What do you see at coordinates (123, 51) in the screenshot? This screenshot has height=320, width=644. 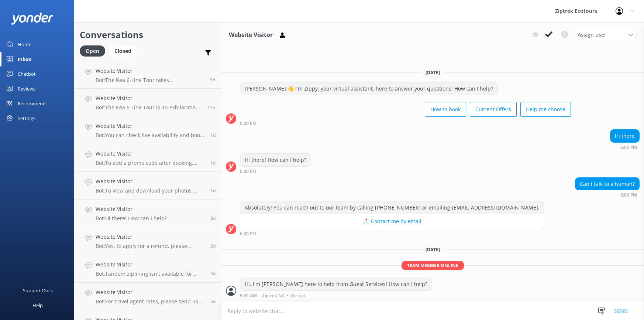 I see `div: Closed` at bounding box center [123, 51].